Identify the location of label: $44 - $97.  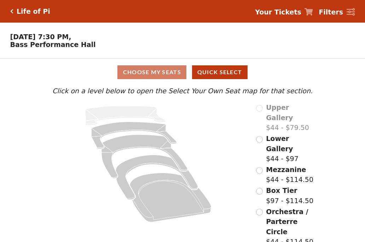
(290, 149).